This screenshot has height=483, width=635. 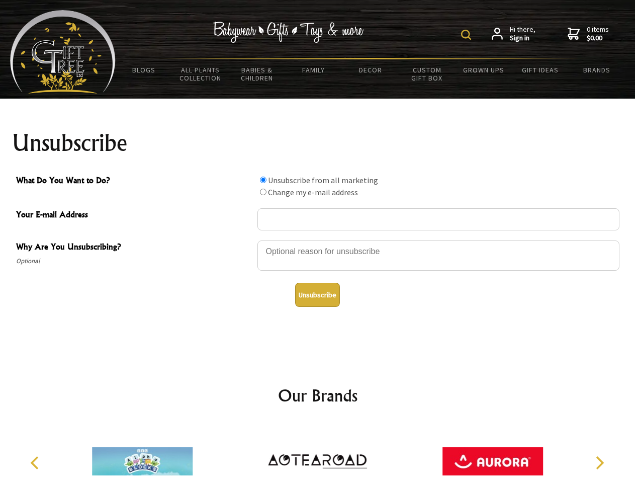 I want to click on a: All Plants Collection, so click(x=201, y=74).